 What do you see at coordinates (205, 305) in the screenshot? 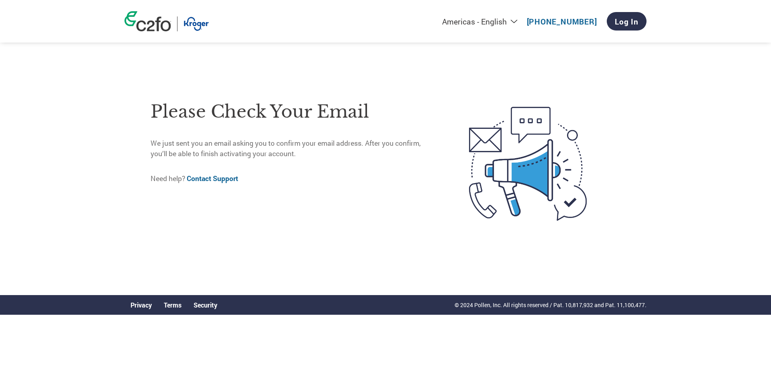
I see `a: Security` at bounding box center [205, 305].